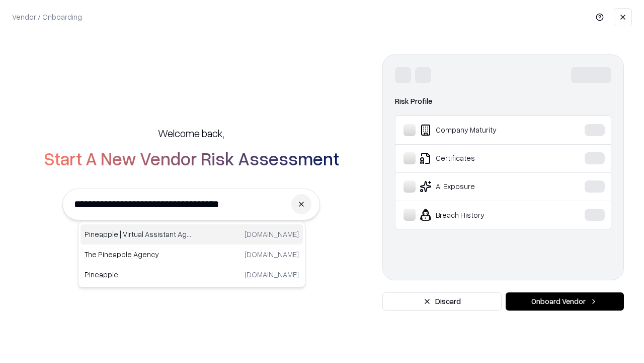  I want to click on div: Risk Profile, so click(503, 101).